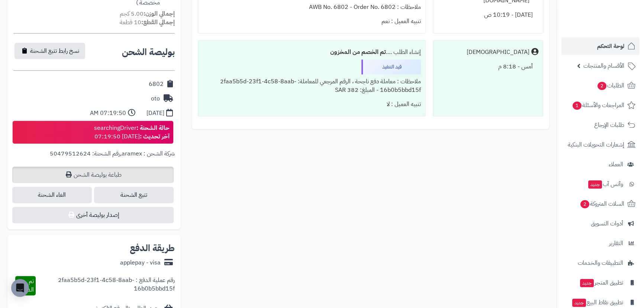 The height and width of the screenshot is (308, 644). Describe the element at coordinates (488, 66) in the screenshot. I see `div: أمس - 8:18 م` at that location.